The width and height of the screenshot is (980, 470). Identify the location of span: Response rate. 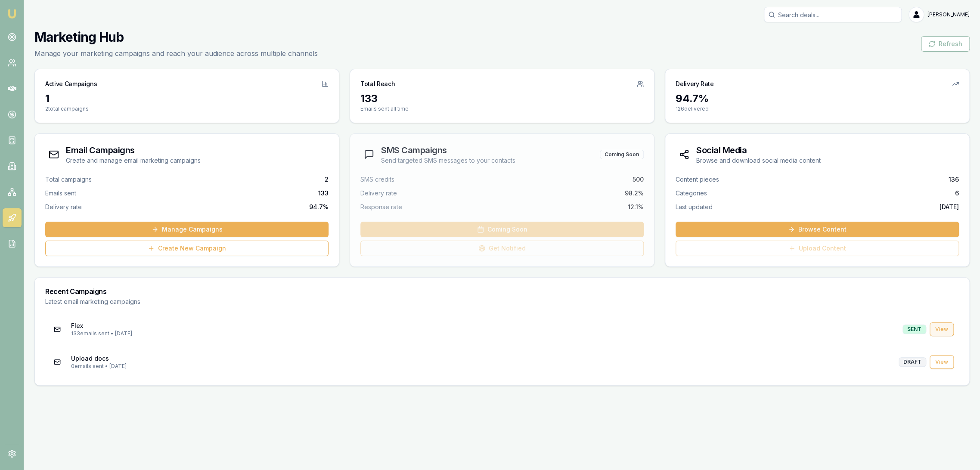
(381, 207).